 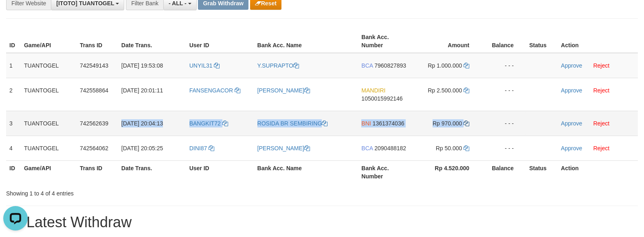 What do you see at coordinates (208, 123) in the screenshot?
I see `a: BANGKIT72` at bounding box center [208, 123].